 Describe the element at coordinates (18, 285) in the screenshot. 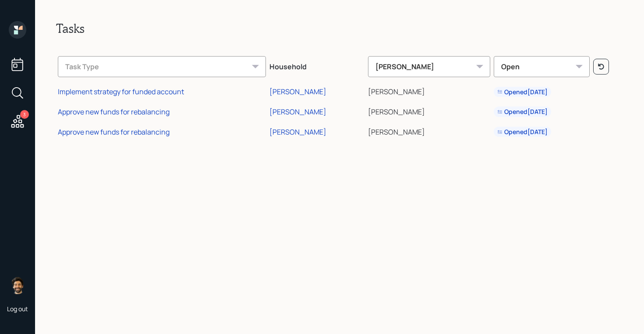

I see `img: eric-schwartz-headshot.png` at that location.